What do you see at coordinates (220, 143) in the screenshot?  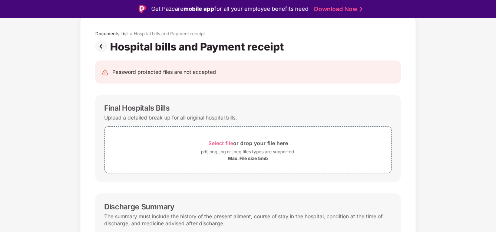 I see `span: Select file` at bounding box center [220, 143].